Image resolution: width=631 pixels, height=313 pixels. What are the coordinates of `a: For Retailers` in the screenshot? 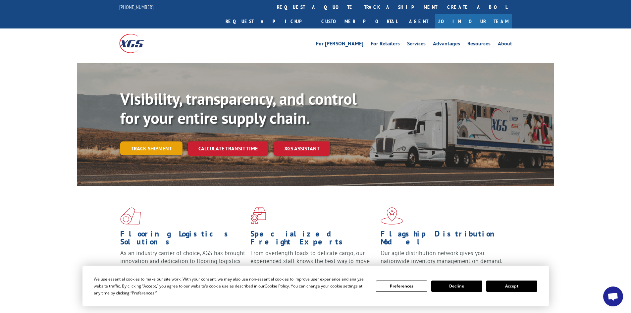 It's located at (385, 45).